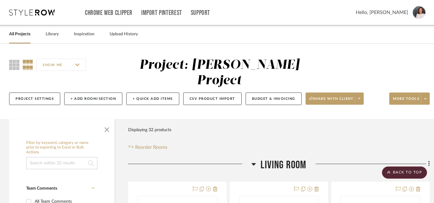  Describe the element at coordinates (283, 165) in the screenshot. I see `span: Living Room` at that location.